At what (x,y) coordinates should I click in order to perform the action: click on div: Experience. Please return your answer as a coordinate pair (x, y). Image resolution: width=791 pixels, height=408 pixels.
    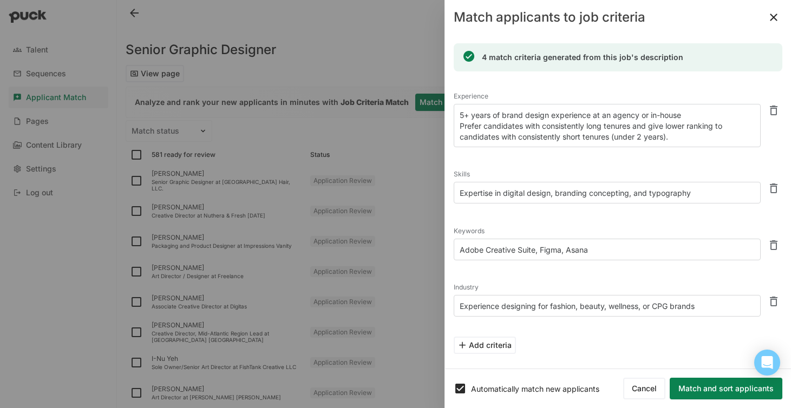
    Looking at the image, I should click on (607, 96).